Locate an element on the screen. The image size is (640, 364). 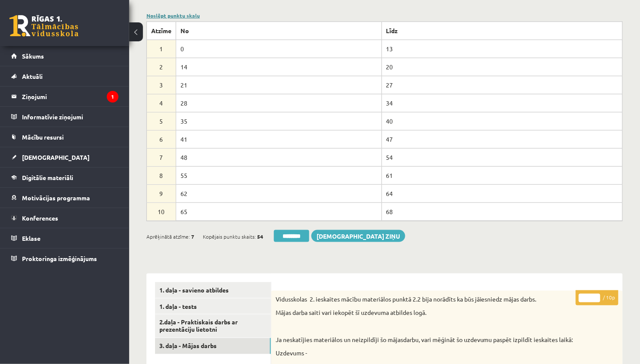
span: Konferences is located at coordinates (40, 218).